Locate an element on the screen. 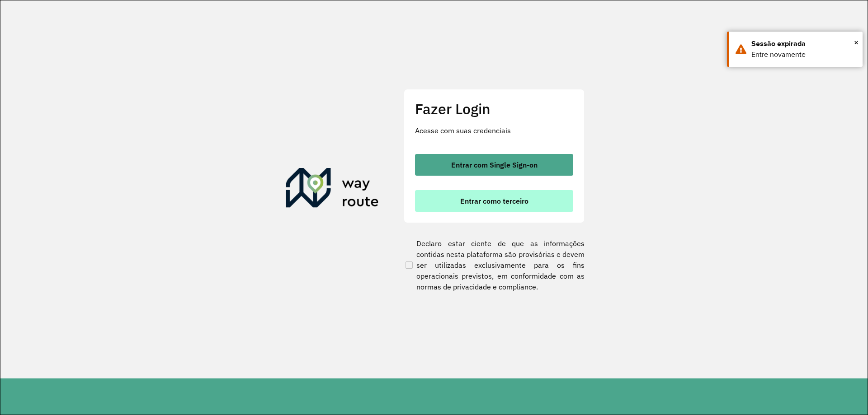 The height and width of the screenshot is (415, 868). button: Fechar is located at coordinates (856, 42).